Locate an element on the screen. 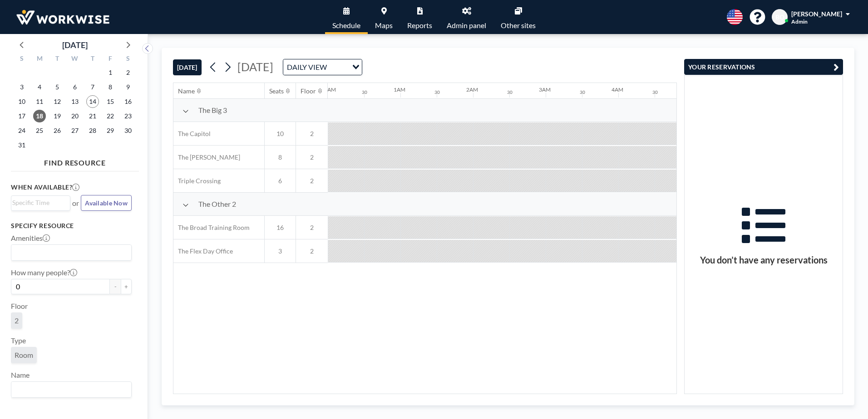 The width and height of the screenshot is (868, 419). button: YOUR RESERVATIONS is located at coordinates (764, 67).